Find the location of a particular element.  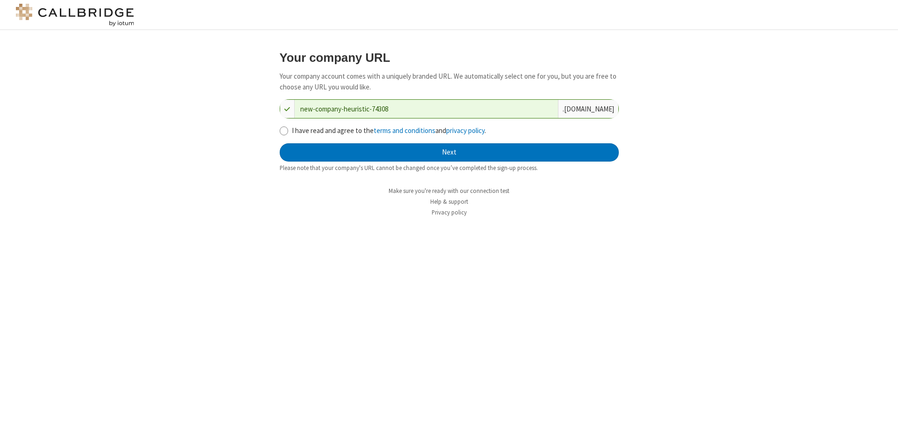

button: Next is located at coordinates (449, 153).